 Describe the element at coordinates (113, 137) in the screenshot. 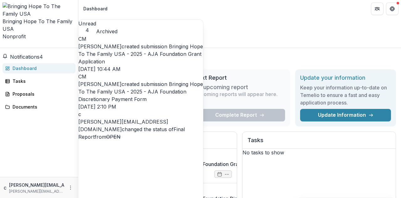

I see `s: OPEN` at that location.